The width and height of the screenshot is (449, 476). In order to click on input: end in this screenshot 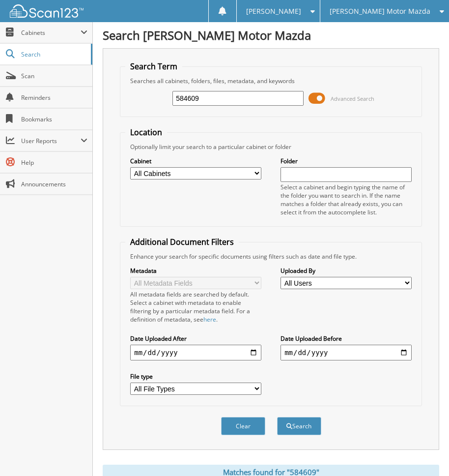, I will do `click(346, 353)`.